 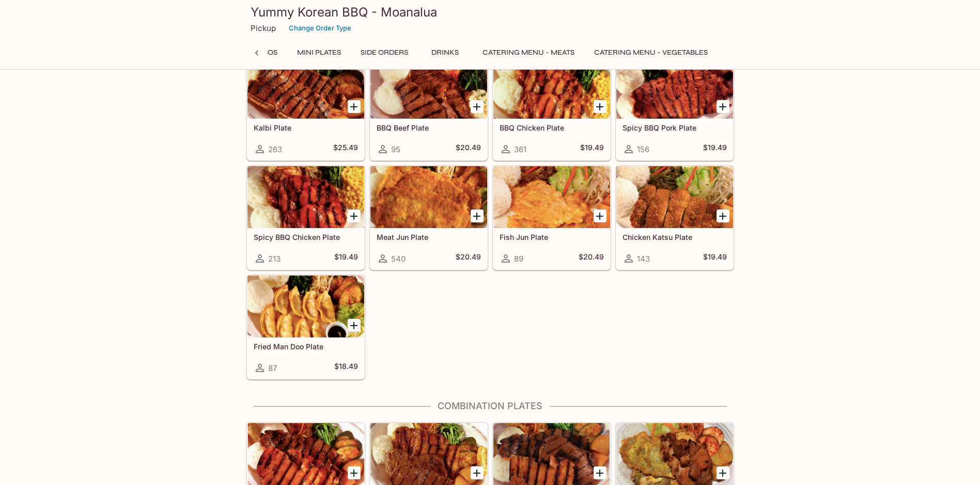 What do you see at coordinates (600, 216) in the screenshot?
I see `button: Add Fish Jun Plate` at bounding box center [600, 216].